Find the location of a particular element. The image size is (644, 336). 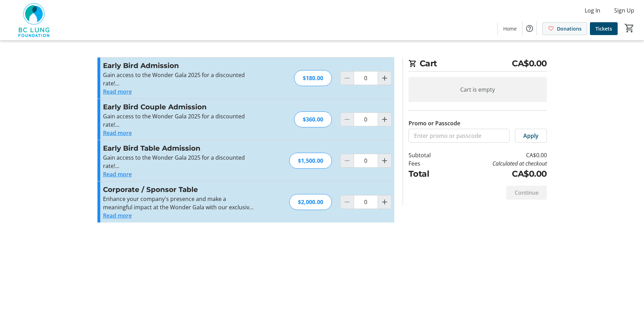

span: Apply is located at coordinates (531, 136).